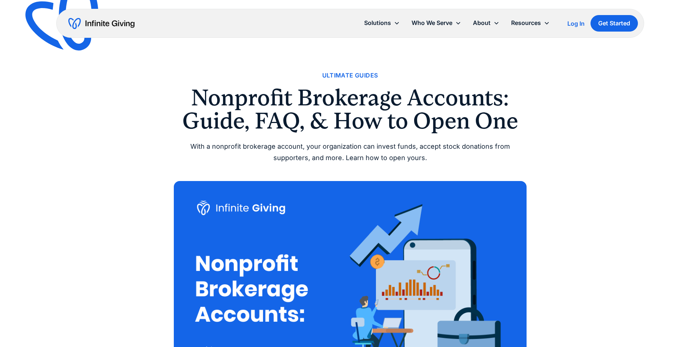 The width and height of the screenshot is (700, 347). Describe the element at coordinates (350, 152) in the screenshot. I see `div: With a nonprofit brokerage account, your organization can invest funds, accept stock donations fr...` at that location.